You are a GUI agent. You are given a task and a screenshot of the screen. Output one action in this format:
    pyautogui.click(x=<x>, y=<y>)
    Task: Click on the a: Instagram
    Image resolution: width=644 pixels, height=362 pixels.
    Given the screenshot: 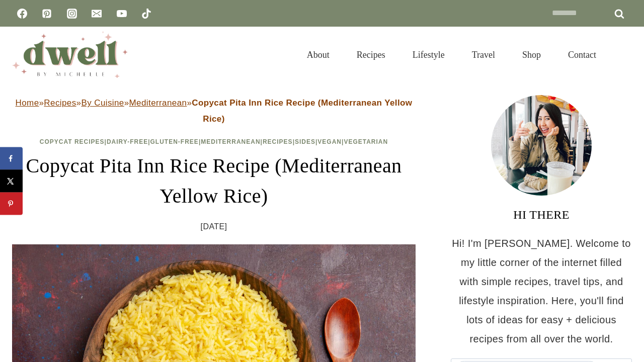 What is the action you would take?
    pyautogui.click(x=72, y=13)
    